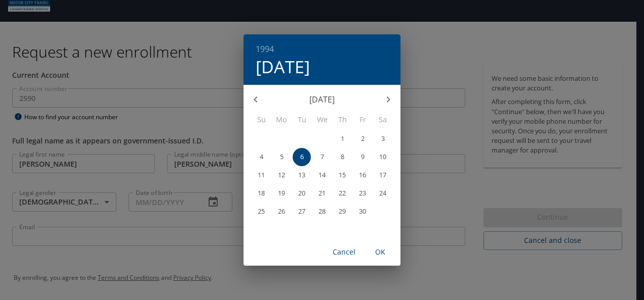 The height and width of the screenshot is (300, 644). Describe the element at coordinates (342, 175) in the screenshot. I see `p: 15` at that location.